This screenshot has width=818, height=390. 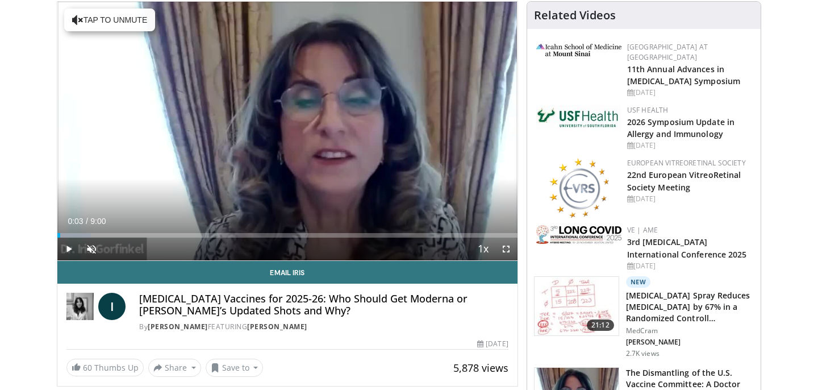 What do you see at coordinates (174, 368) in the screenshot?
I see `button: Share` at bounding box center [174, 368].